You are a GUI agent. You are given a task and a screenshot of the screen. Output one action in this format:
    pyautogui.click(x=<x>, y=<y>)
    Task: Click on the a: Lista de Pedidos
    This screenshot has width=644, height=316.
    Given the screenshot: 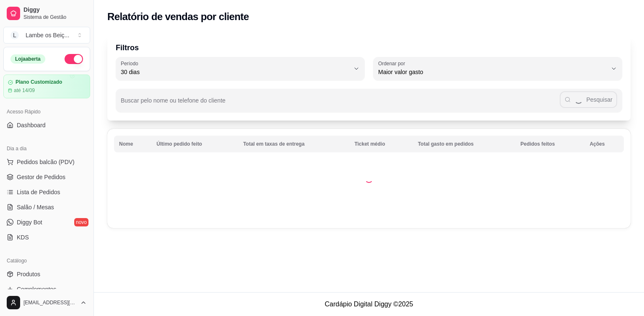 What is the action you would take?
    pyautogui.click(x=46, y=192)
    